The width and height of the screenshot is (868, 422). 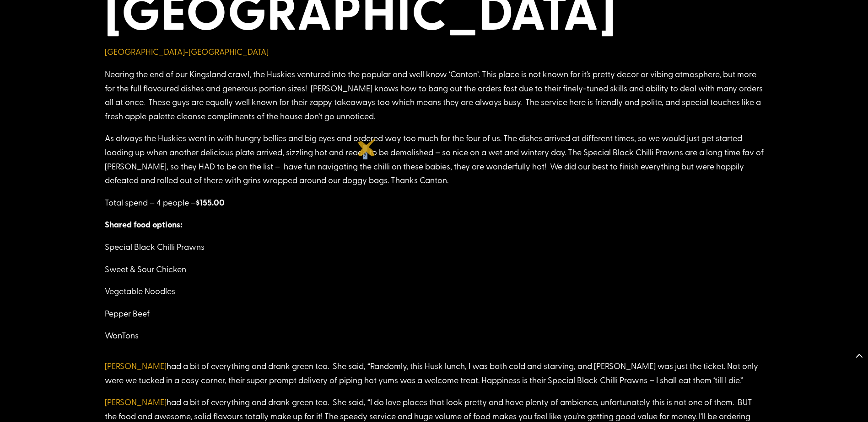 I want to click on strong: $155.00, so click(x=210, y=202).